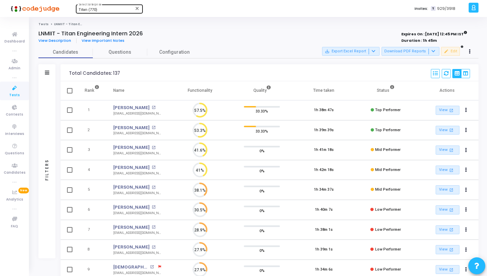  What do you see at coordinates (324, 190) in the screenshot?
I see `div: 1h 34m 37s` at bounding box center [324, 190].